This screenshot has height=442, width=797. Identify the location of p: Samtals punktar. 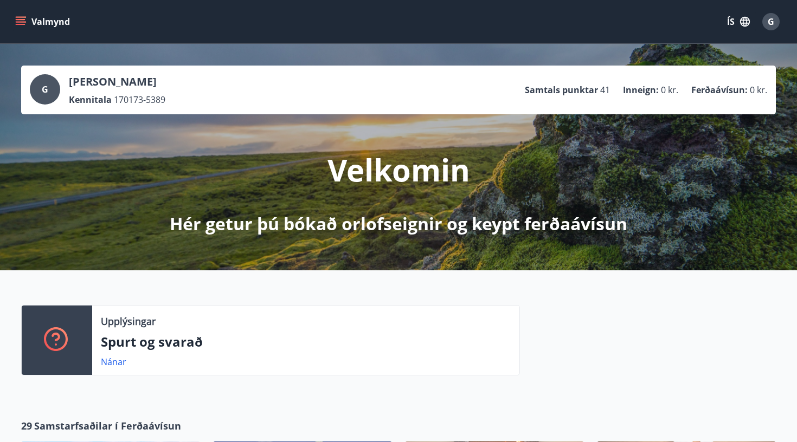
(561, 90).